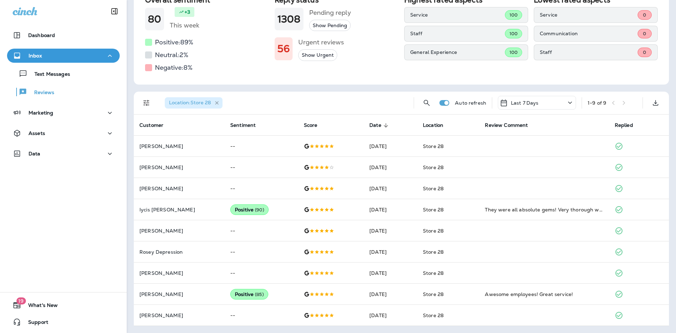 Image resolution: width=676 pixels, height=333 pixels. What do you see at coordinates (179, 252) in the screenshot?
I see `p: Rosey Depression` at bounding box center [179, 252].